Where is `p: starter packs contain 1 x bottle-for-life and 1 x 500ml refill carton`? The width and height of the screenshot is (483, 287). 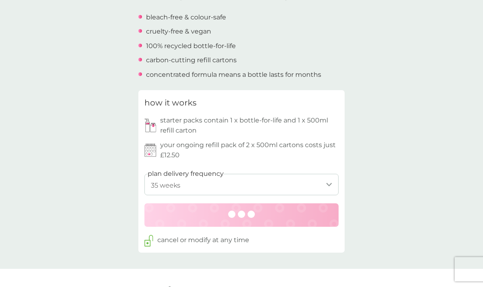 p: starter packs contain 1 x bottle-for-life and 1 x 500ml refill carton is located at coordinates (249, 125).